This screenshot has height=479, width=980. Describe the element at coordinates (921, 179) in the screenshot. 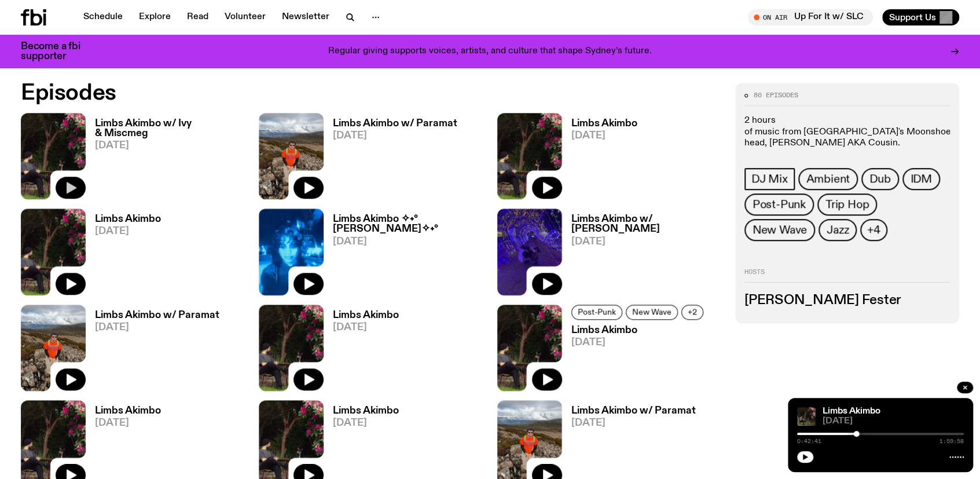

I see `a: IDM` at that location.